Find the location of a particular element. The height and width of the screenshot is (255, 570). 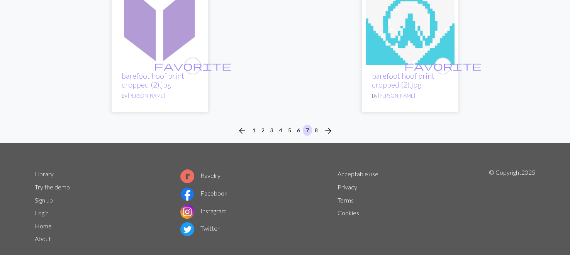

img: Ravelry logo is located at coordinates (187, 177).